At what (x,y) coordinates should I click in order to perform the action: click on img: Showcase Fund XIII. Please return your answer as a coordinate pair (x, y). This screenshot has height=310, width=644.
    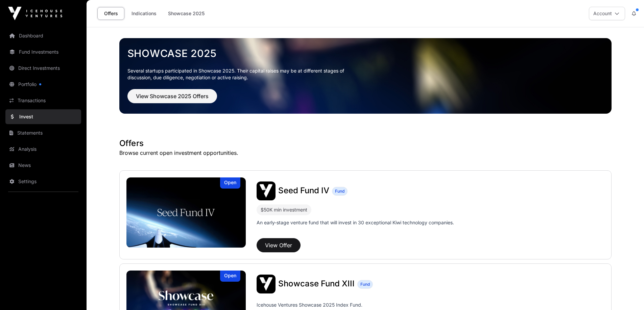
    Looking at the image, I should click on (266, 284).